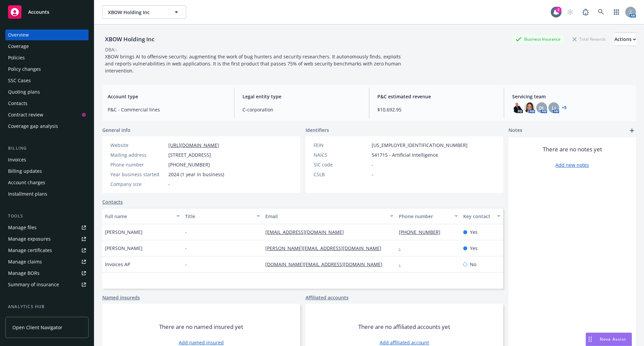 The height and width of the screenshot is (346, 644). Describe the element at coordinates (116, 130) in the screenshot. I see `span: General info` at that location.